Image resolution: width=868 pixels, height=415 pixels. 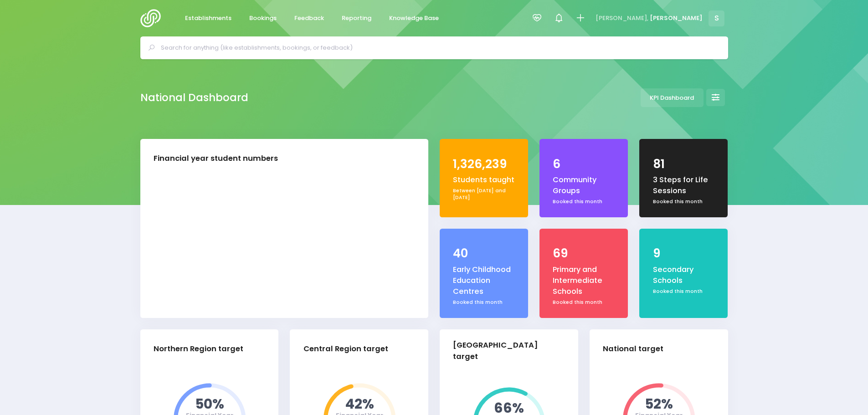 What do you see at coordinates (199, 349) in the screenshot?
I see `div: Northern Region target` at bounding box center [199, 349].